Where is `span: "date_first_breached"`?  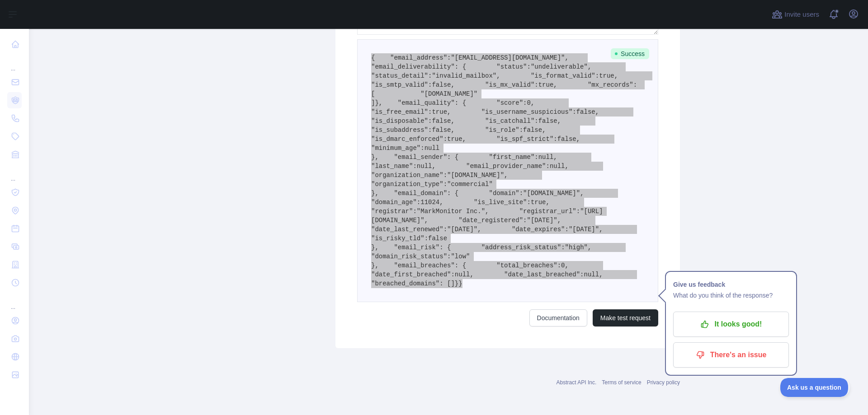
span: "date_first_breached" is located at coordinates (411, 275).